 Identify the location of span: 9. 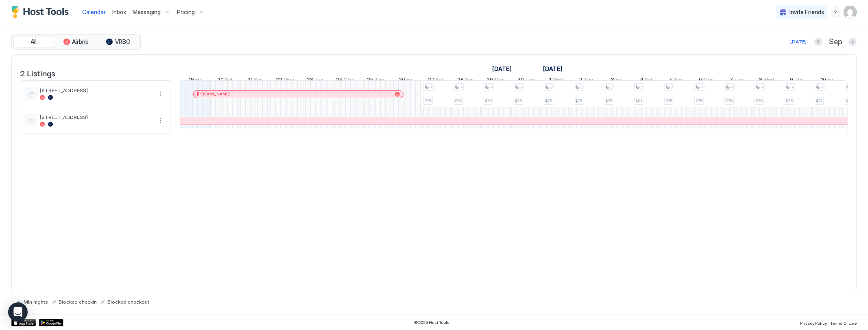
(791, 80).